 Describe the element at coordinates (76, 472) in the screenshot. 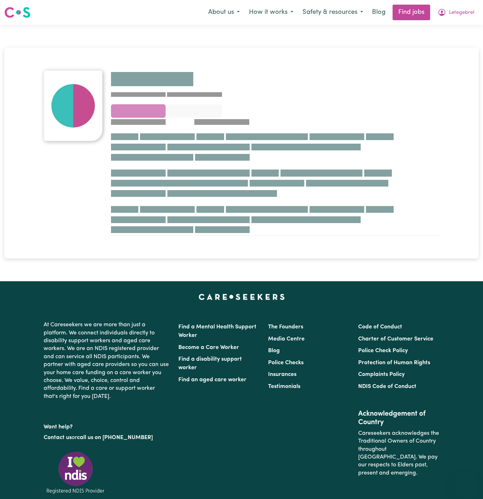

I see `img: Registered NDIS provider` at that location.